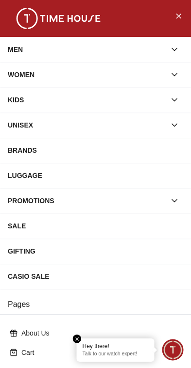 The width and height of the screenshot is (191, 368). I want to click on div: PROMOTIONS, so click(86, 201).